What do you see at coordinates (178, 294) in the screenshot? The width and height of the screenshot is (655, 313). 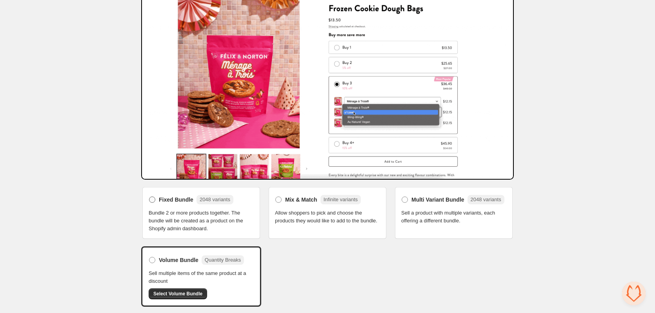 I see `button: Select Volume Bundle` at bounding box center [178, 294].